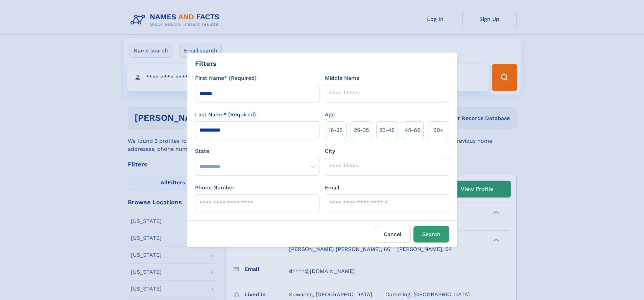  What do you see at coordinates (226, 78) in the screenshot?
I see `label: First Name* (Required)` at bounding box center [226, 78].